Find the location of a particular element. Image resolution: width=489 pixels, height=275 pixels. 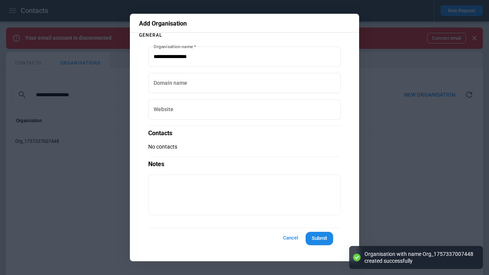

div: Organisation with name Org_1757337007448 created successfully is located at coordinates (420, 257).